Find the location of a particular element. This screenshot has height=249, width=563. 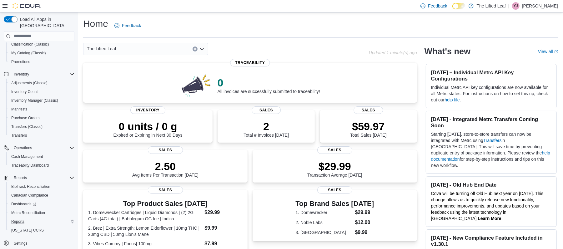

a: Traceabilty Dashboard is located at coordinates (30, 166).